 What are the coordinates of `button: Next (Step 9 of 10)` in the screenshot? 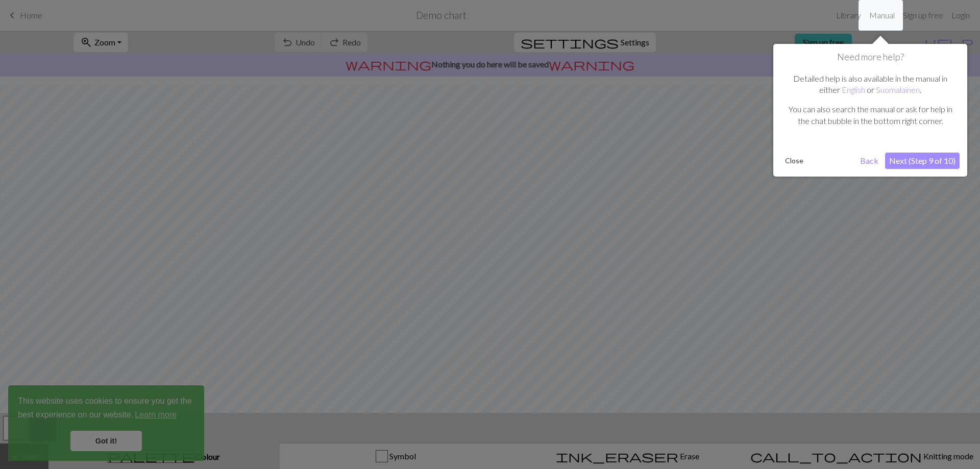 It's located at (922, 161).